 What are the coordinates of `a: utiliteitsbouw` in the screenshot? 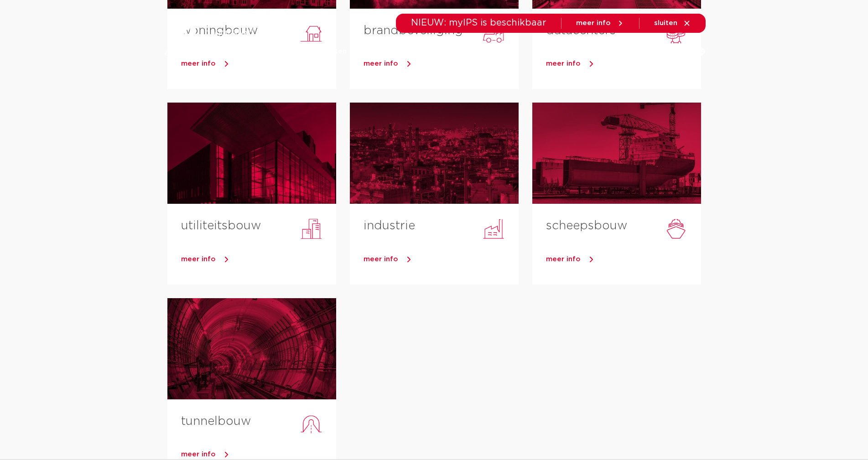 It's located at (221, 226).